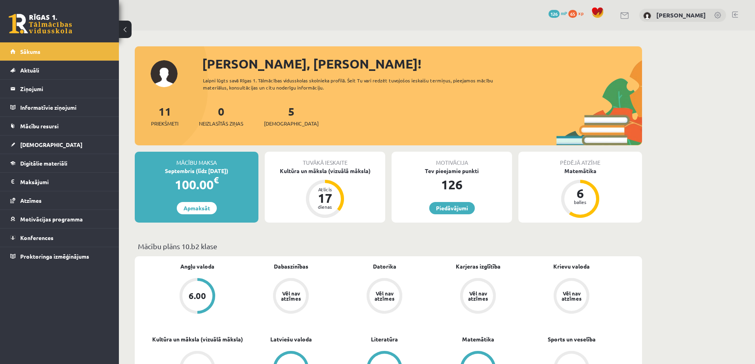 The image size is (755, 364). What do you see at coordinates (325, 171) in the screenshot?
I see `div: Kultūra un māksla (vizuālā māksla)` at bounding box center [325, 171].